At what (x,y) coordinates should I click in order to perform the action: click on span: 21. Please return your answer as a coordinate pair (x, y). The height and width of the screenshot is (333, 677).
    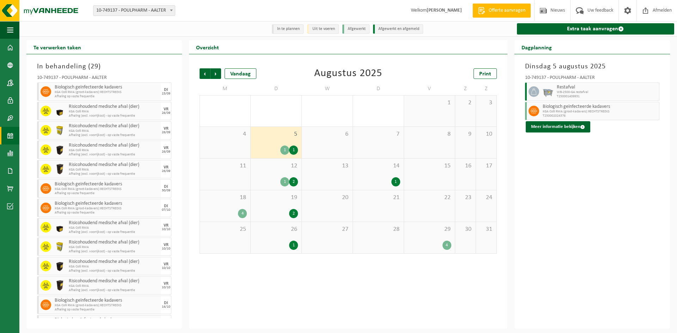
    Looking at the image, I should click on (378, 198).